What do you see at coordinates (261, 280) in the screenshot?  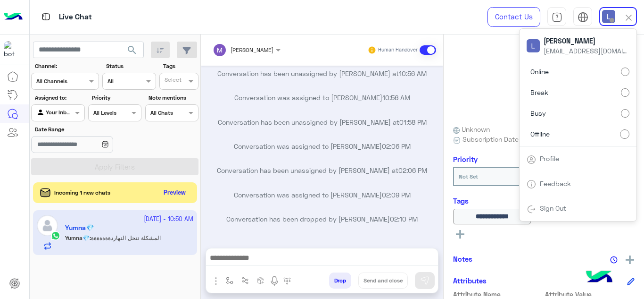 I see `button: create order` at bounding box center [261, 280].